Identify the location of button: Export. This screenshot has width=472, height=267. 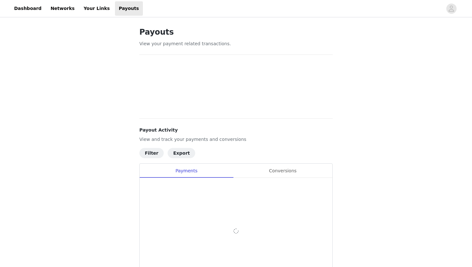
(181, 153).